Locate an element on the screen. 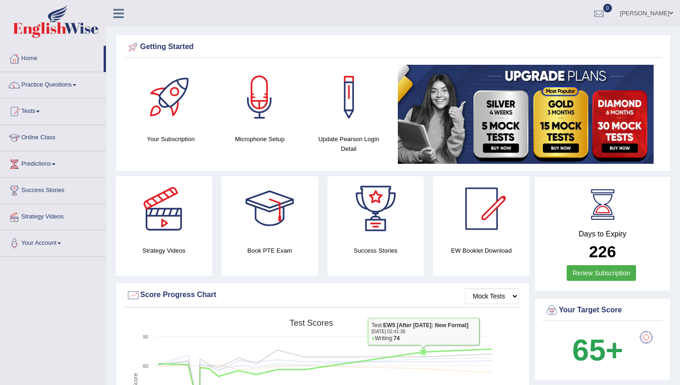  div: Score Progress Chart is located at coordinates (322, 295).